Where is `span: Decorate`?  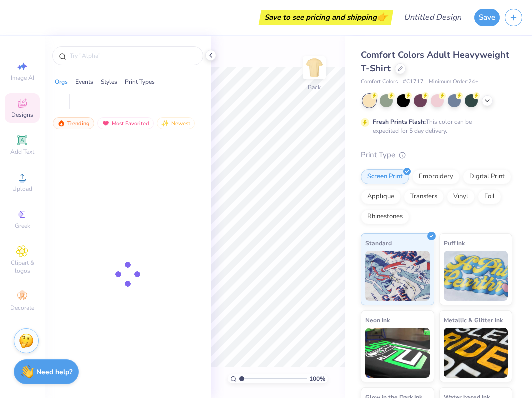 span: Decorate is located at coordinates (22, 307).